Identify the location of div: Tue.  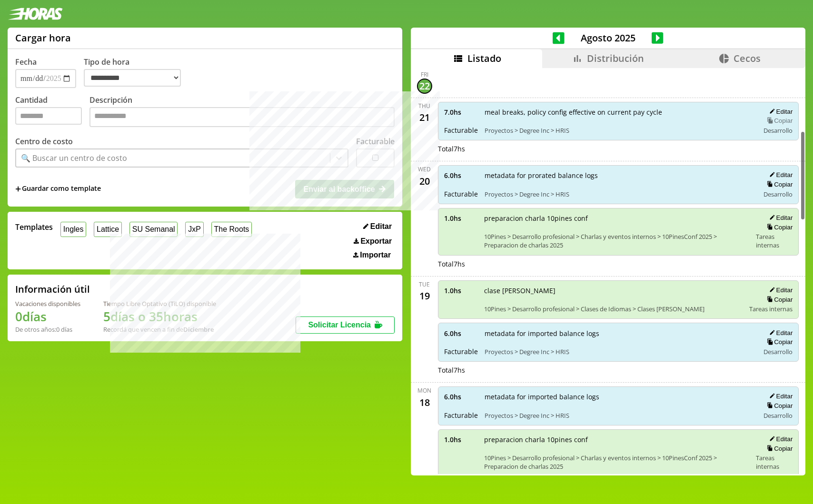
(424, 284).